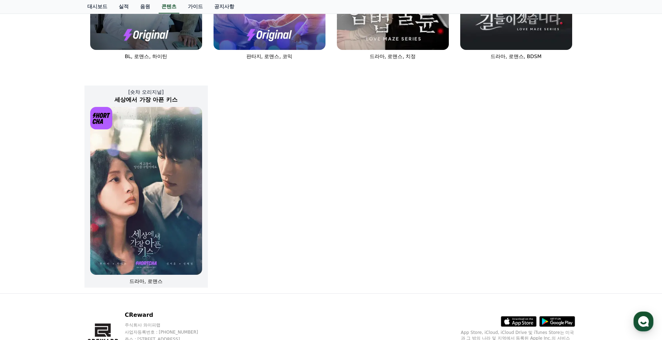 This screenshot has width=662, height=340. What do you see at coordinates (168, 325) in the screenshot?
I see `p: 주식회사 와이피랩` at bounding box center [168, 325].